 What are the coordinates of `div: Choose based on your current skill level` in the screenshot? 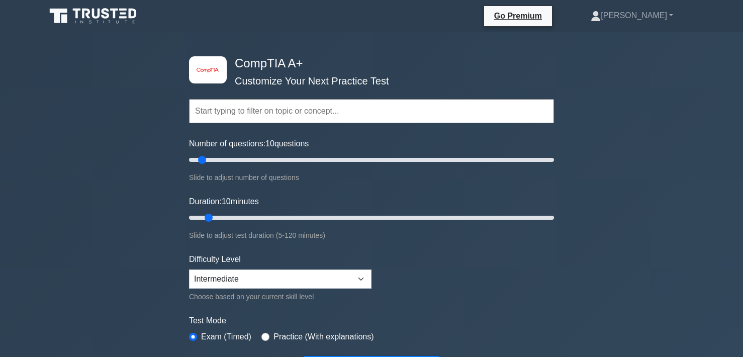 It's located at (280, 296).